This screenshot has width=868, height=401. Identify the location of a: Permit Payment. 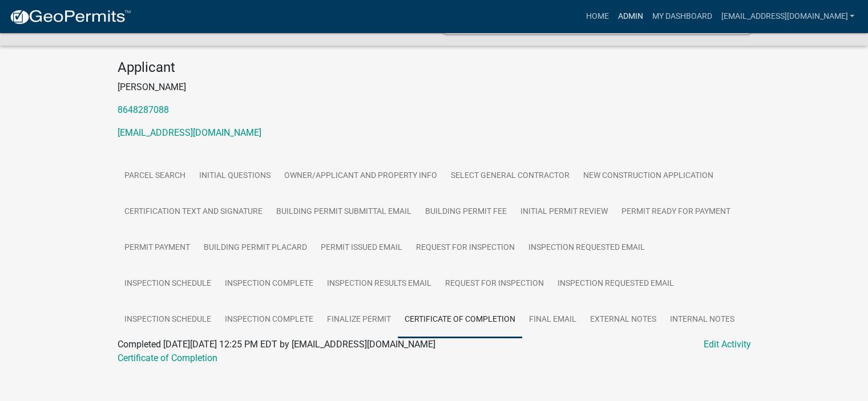
(157, 248).